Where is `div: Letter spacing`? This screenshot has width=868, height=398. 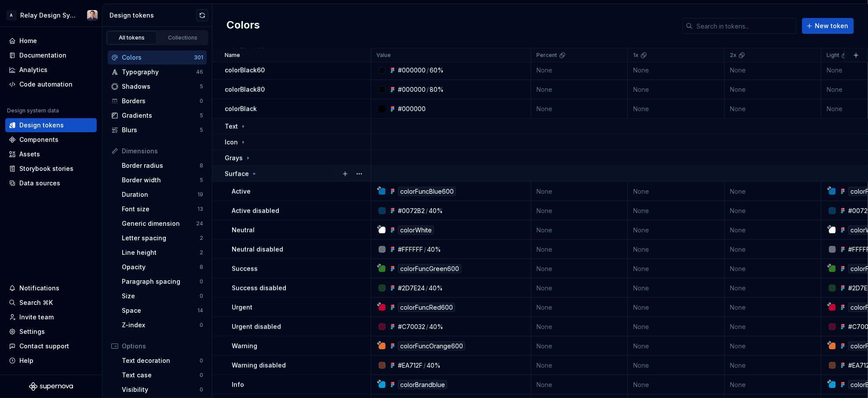 div: Letter spacing is located at coordinates (161, 238).